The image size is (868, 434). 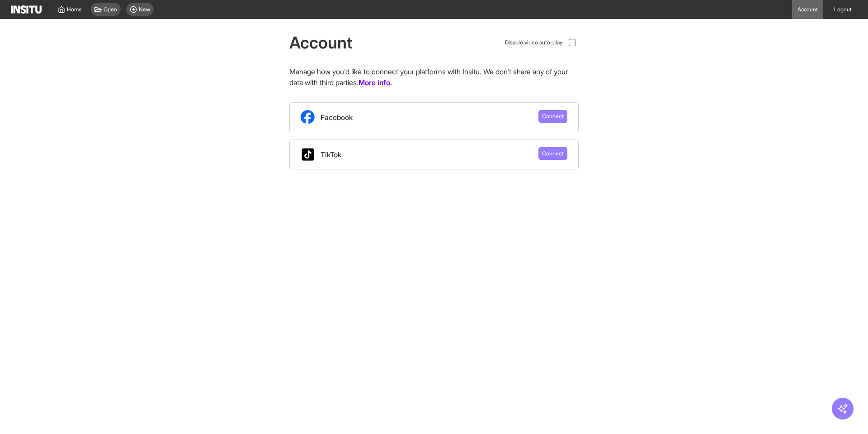 What do you see at coordinates (336, 117) in the screenshot?
I see `span: Facebook` at bounding box center [336, 117].